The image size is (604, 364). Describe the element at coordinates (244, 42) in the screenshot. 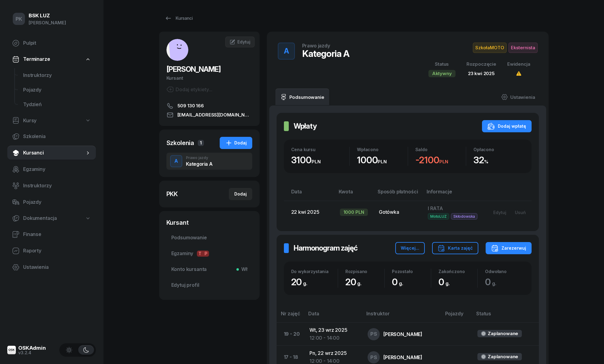

I see `span: Edytuj` at that location.